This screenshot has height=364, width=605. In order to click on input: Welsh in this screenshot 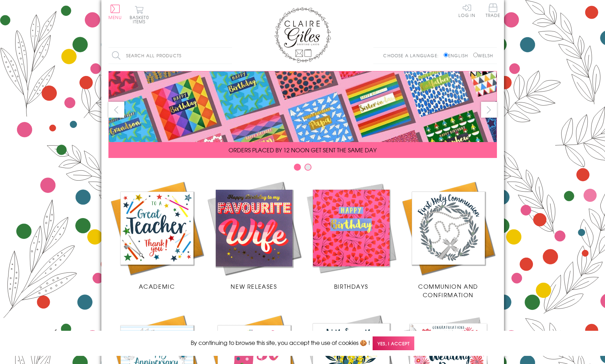, I will do `click(475, 55)`.